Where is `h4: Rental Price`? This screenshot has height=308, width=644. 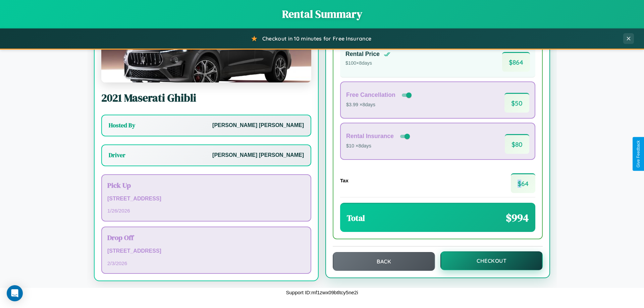
h4: Rental Price is located at coordinates (362, 54).